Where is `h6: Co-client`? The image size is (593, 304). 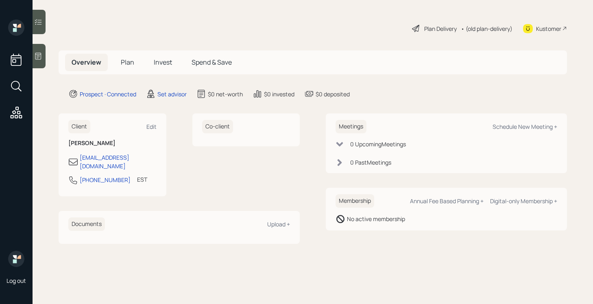 h6: Co-client is located at coordinates (217, 126).